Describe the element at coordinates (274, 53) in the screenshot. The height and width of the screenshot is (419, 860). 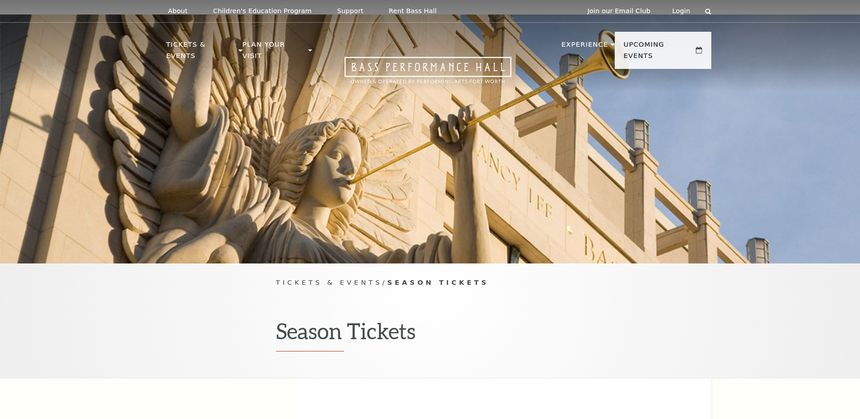
I see `p: Plan Your Visit` at that location.